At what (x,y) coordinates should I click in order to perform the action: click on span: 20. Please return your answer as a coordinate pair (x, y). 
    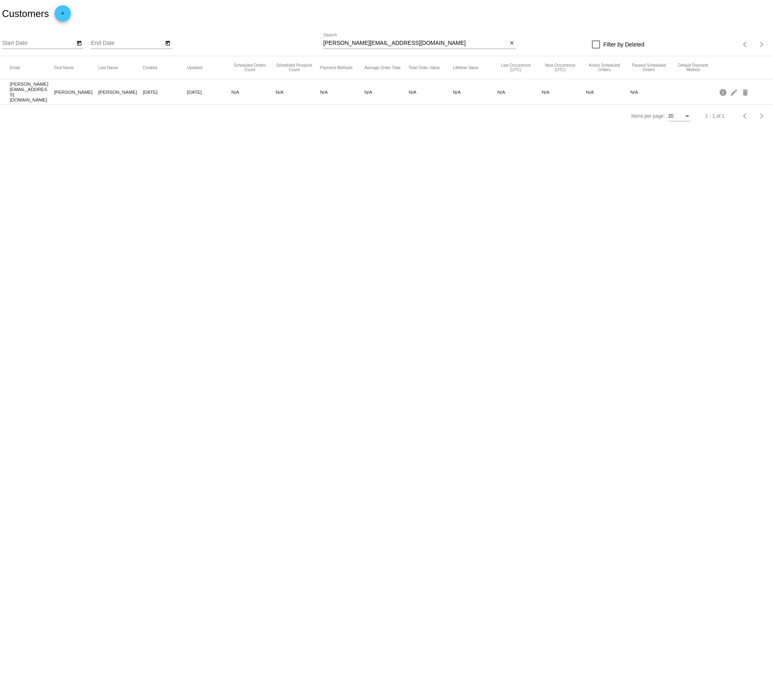
    Looking at the image, I should click on (671, 116).